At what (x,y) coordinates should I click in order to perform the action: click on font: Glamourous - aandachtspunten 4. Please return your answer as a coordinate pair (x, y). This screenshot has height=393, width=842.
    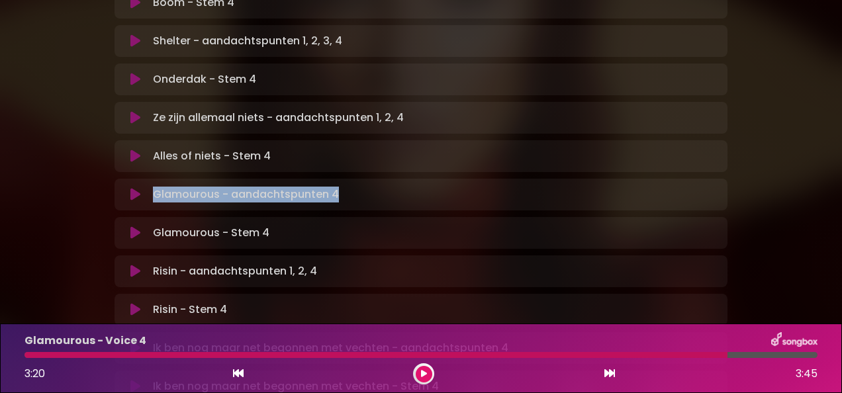
    Looking at the image, I should click on (246, 195).